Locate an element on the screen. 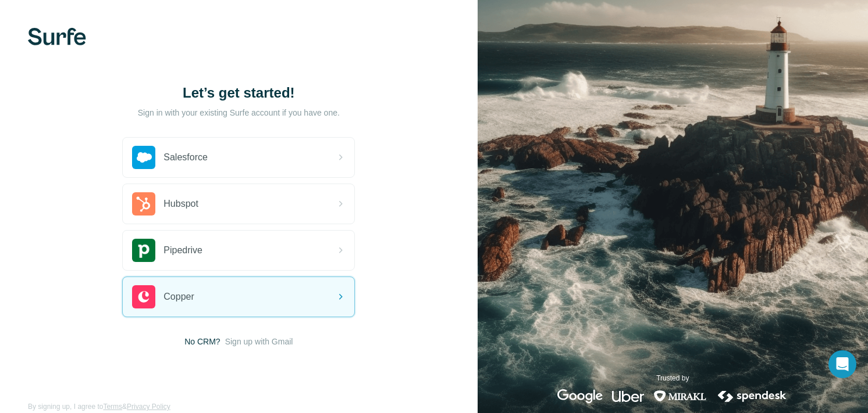  span: By signing up, I agree to & is located at coordinates (99, 407).